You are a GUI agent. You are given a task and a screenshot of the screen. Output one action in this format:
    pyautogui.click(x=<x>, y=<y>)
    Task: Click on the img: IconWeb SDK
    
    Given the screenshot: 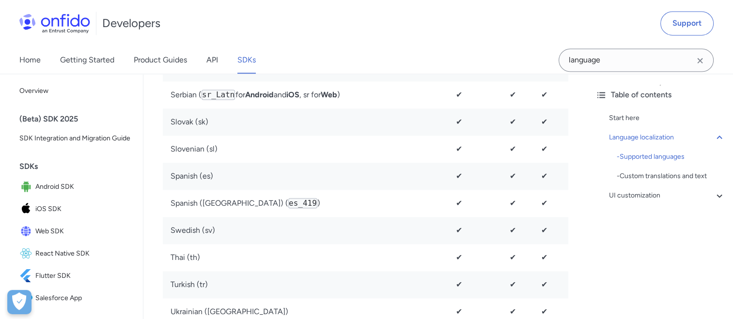 What is the action you would take?
    pyautogui.click(x=27, y=231)
    